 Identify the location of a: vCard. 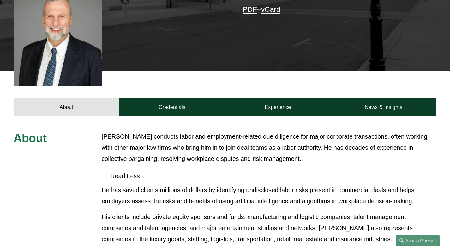
(271, 9).